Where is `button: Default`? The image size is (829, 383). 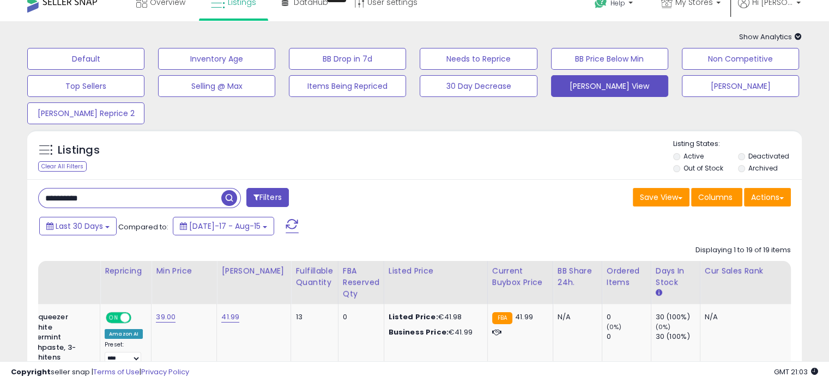 button: Default is located at coordinates (86, 59).